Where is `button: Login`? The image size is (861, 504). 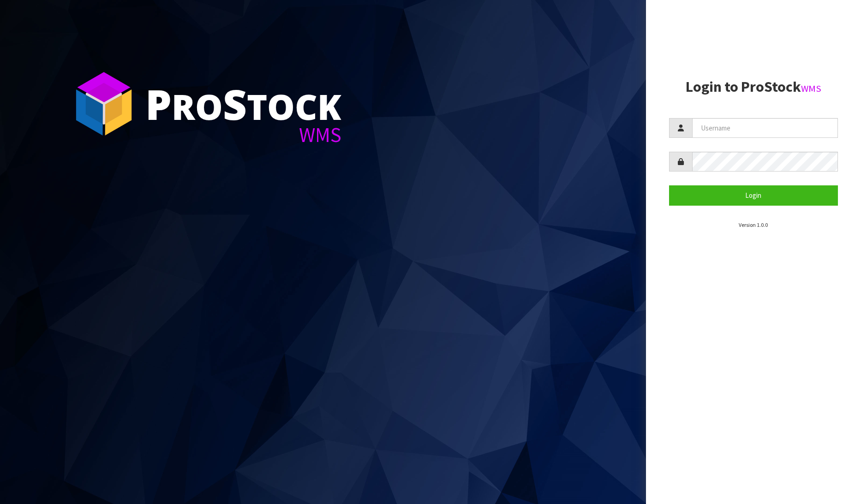 button: Login is located at coordinates (754, 195).